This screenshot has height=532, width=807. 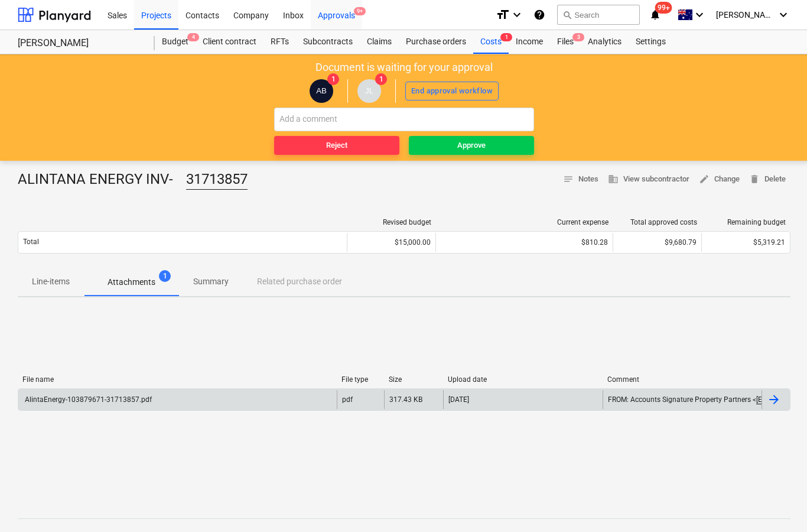 I want to click on span: View subcontractor, so click(x=649, y=179).